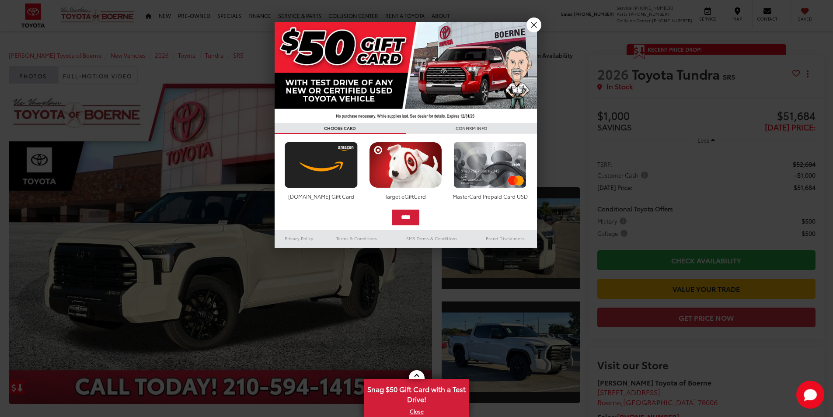 Image resolution: width=833 pixels, height=417 pixels. Describe the element at coordinates (405, 196) in the screenshot. I see `div: Target eGiftCard` at that location.